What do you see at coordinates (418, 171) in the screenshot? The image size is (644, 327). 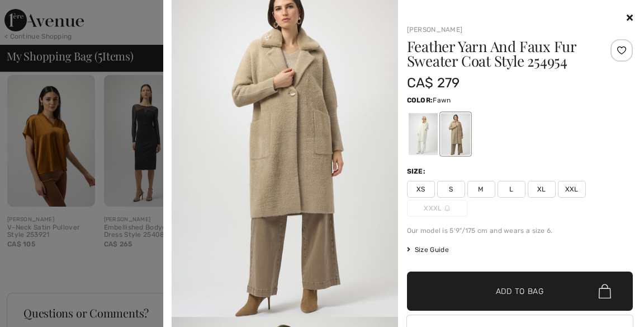 I see `div: Size:` at bounding box center [418, 171].